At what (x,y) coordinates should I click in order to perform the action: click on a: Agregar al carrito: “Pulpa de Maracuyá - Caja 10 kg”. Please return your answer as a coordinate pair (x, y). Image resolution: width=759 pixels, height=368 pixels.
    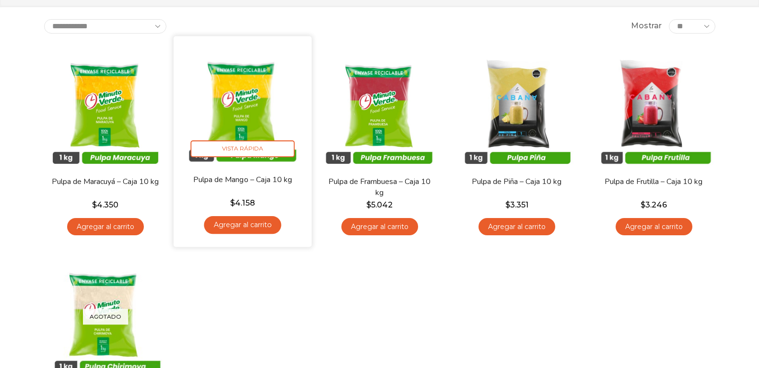
    Looking at the image, I should click on (105, 227).